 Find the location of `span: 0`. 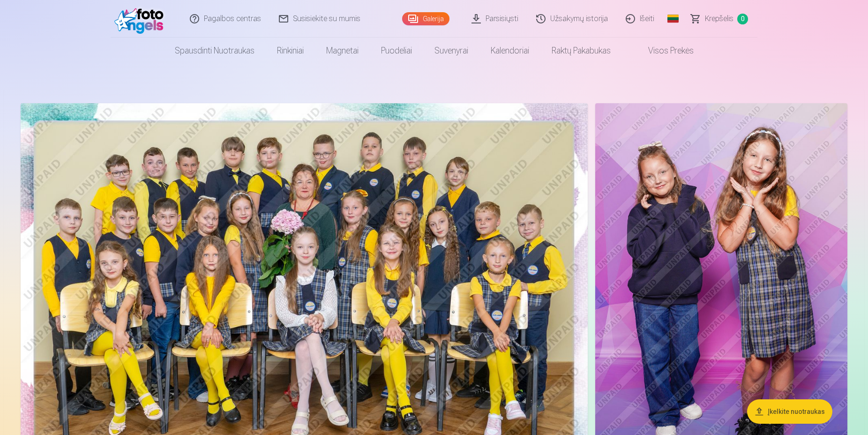

span: 0 is located at coordinates (742, 19).